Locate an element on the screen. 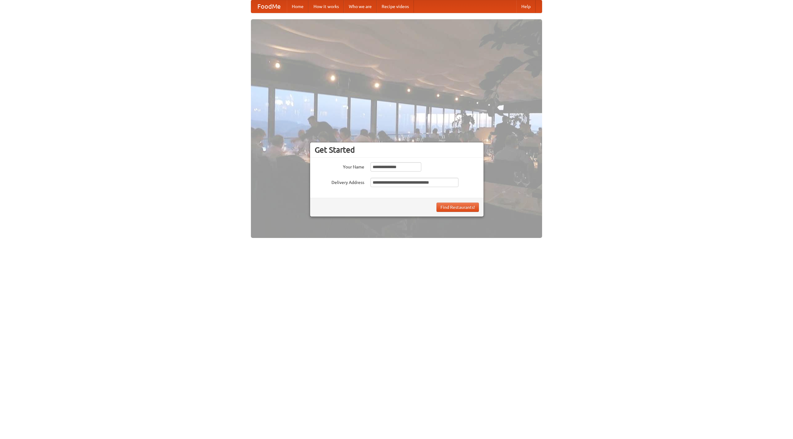 This screenshot has width=793, height=439. button: Find Restaurants! is located at coordinates (458, 207).